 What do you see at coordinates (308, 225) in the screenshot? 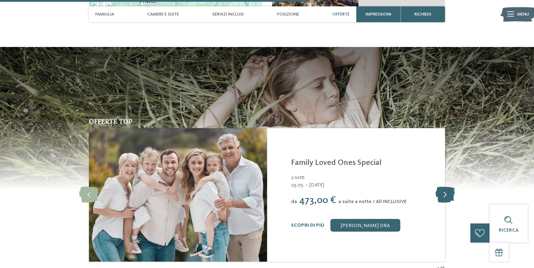
I see `a: Scopri di più` at bounding box center [308, 225].